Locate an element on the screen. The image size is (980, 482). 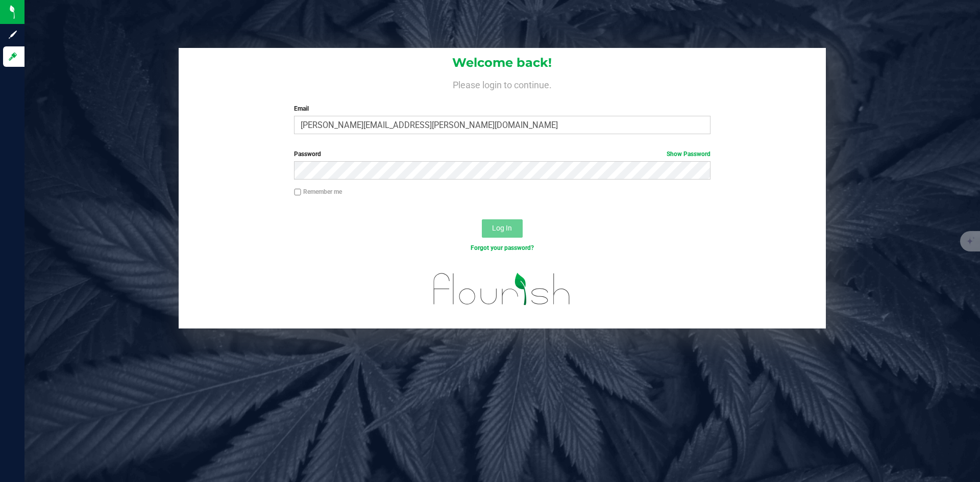
label: Remember me is located at coordinates (318, 192).